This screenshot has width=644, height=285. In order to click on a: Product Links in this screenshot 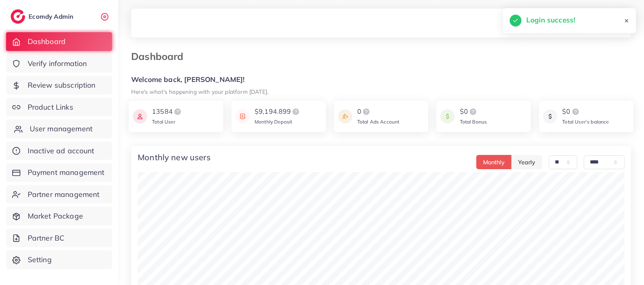, I will do `click(59, 107)`.